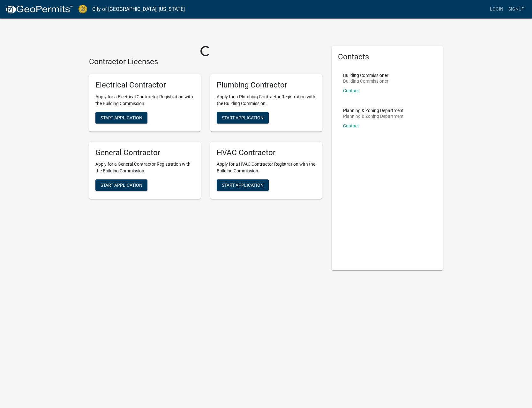 The height and width of the screenshot is (408, 532). Describe the element at coordinates (145, 153) in the screenshot. I see `h5: General Contractor` at that location.